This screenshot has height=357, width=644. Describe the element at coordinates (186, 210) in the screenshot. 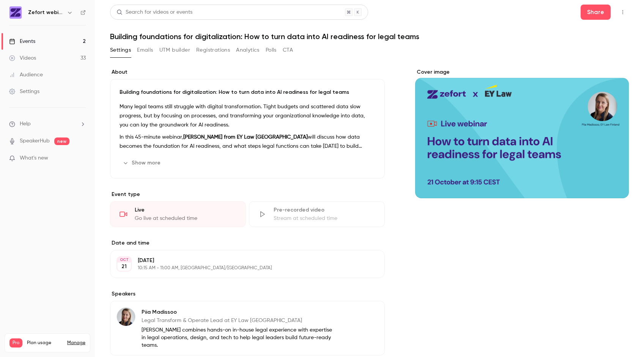

I see `div: Live` at that location.